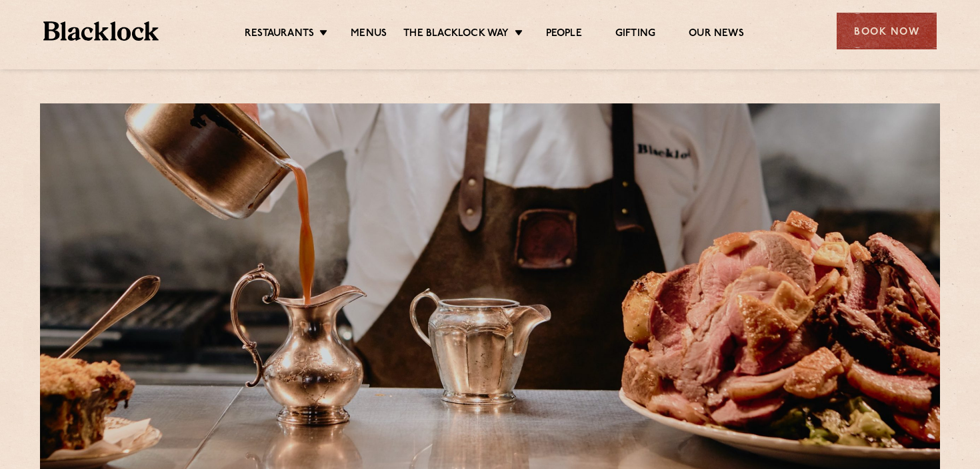  I want to click on img: BL_Textured_Logo-footer-cropped.svg, so click(101, 31).